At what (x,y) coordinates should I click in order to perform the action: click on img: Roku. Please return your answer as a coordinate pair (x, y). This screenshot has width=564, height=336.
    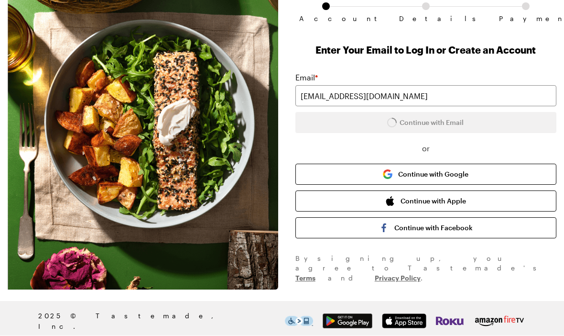
    Looking at the image, I should click on (450, 321).